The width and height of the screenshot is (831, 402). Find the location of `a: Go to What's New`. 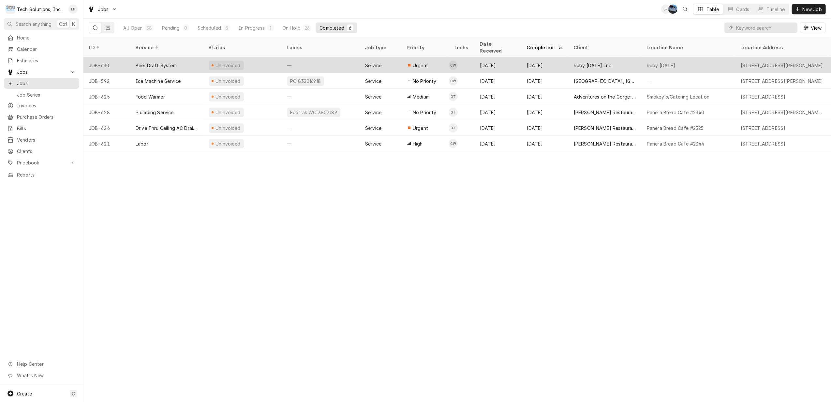

a: Go to What's New is located at coordinates (41, 375).